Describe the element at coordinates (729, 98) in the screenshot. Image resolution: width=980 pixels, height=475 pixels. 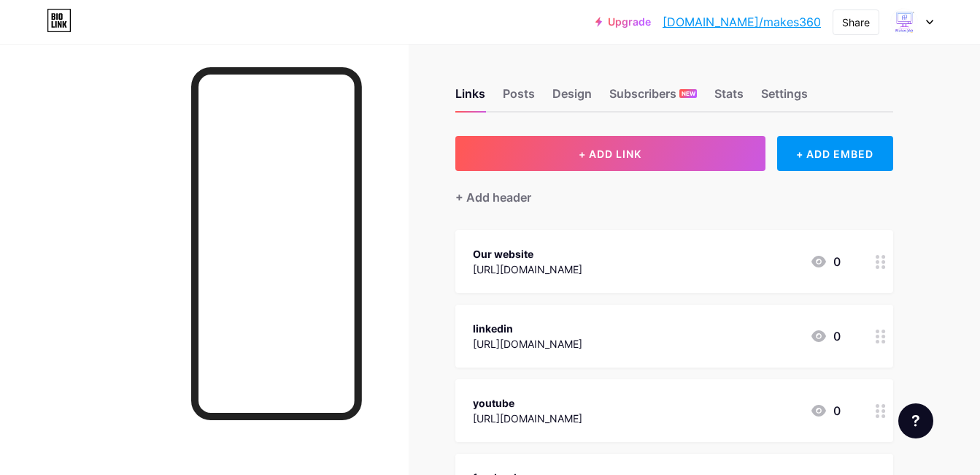
I see `div: Stats` at that location.